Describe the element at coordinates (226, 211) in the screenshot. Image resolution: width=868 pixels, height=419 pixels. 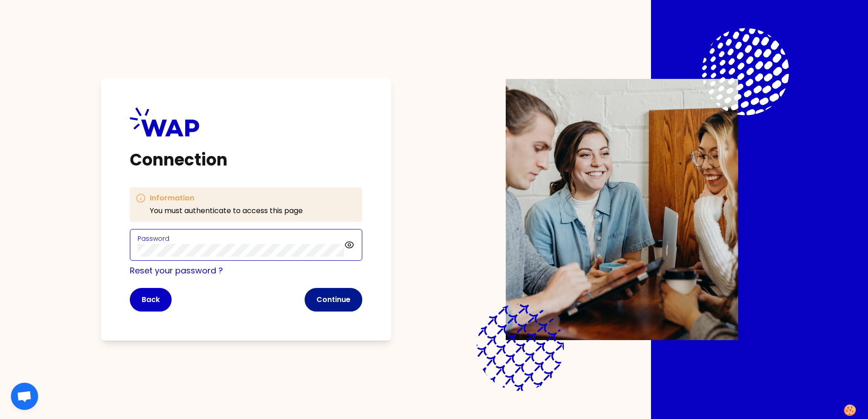
I see `p: You must authenticate to access this page` at that location.